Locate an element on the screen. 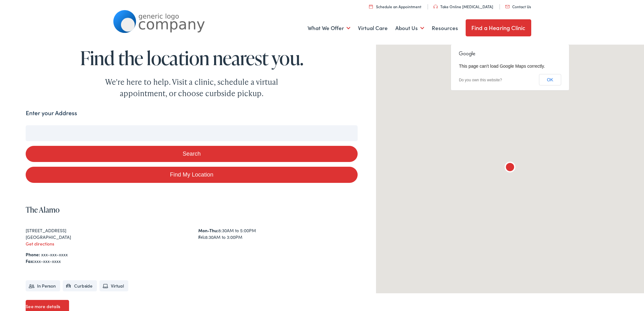  strong: Fax: is located at coordinates (30, 261).